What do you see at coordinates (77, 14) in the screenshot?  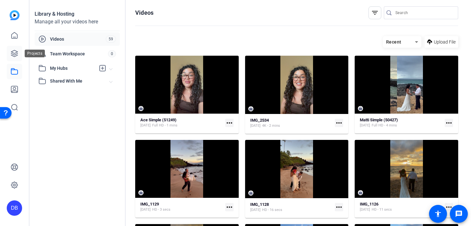 I see `div: Library & Hosting` at bounding box center [77, 14].